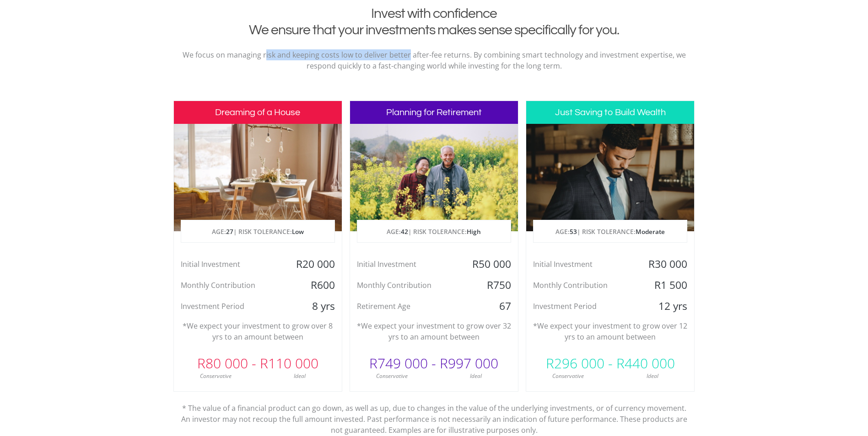 The height and width of the screenshot is (436, 868). Describe the element at coordinates (666, 285) in the screenshot. I see `div: R1 500` at that location.